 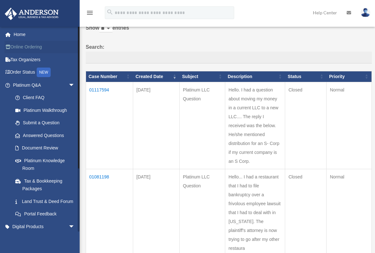 I want to click on img: Anderson Advisors Platinum Portal, so click(x=32, y=14).